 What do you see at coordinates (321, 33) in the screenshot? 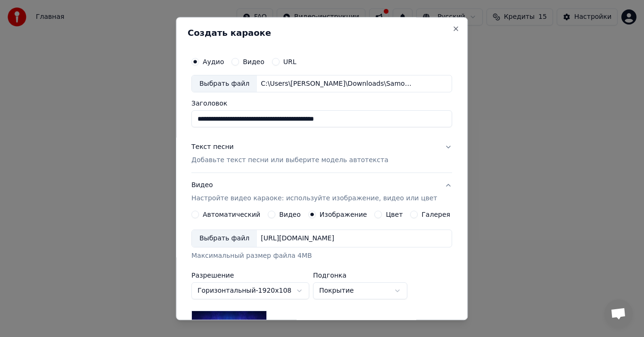
I see `h2: Создать караоке` at bounding box center [321, 33].